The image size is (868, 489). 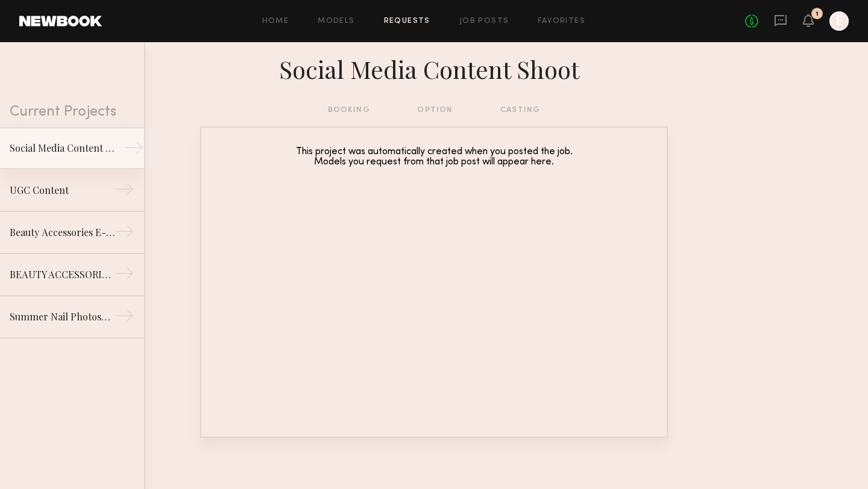 What do you see at coordinates (816, 14) in the screenshot?
I see `div: 1` at bounding box center [816, 14].